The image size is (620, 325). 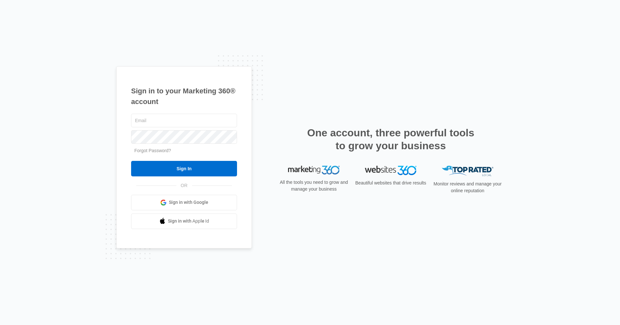 I want to click on h1: Sign in to your Marketing 360® account, so click(x=184, y=96).